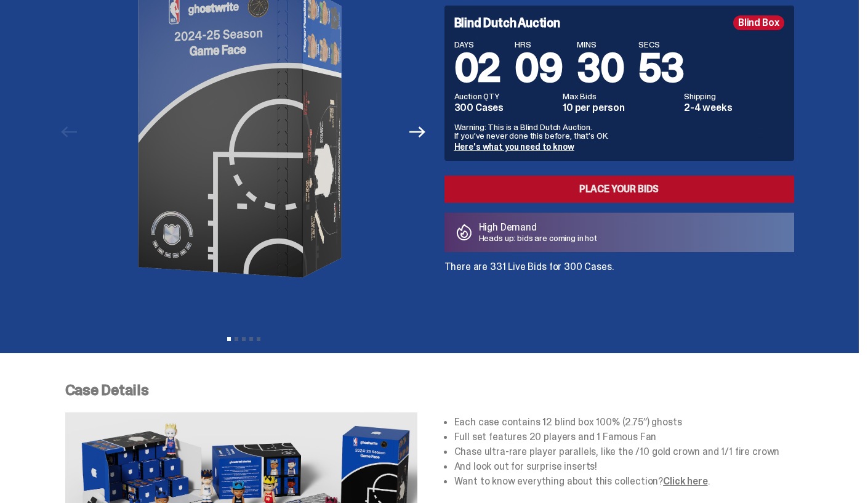 The image size is (868, 503). I want to click on span: 02, so click(477, 68).